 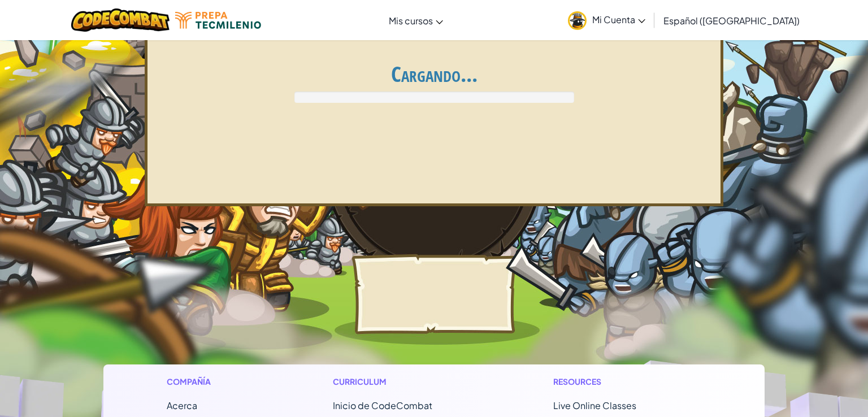 I want to click on h1: Curriculum, so click(x=407, y=381).